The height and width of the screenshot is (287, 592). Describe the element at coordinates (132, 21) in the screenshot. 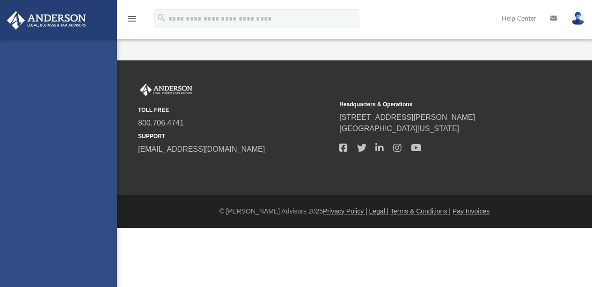

I see `a: menu` at that location.